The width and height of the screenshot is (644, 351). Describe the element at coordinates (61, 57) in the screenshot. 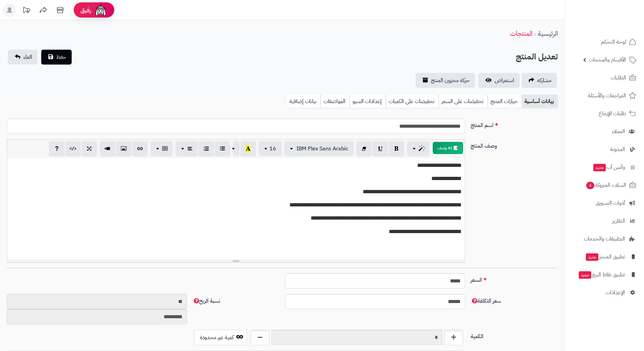

I see `span: حفظ` at that location.